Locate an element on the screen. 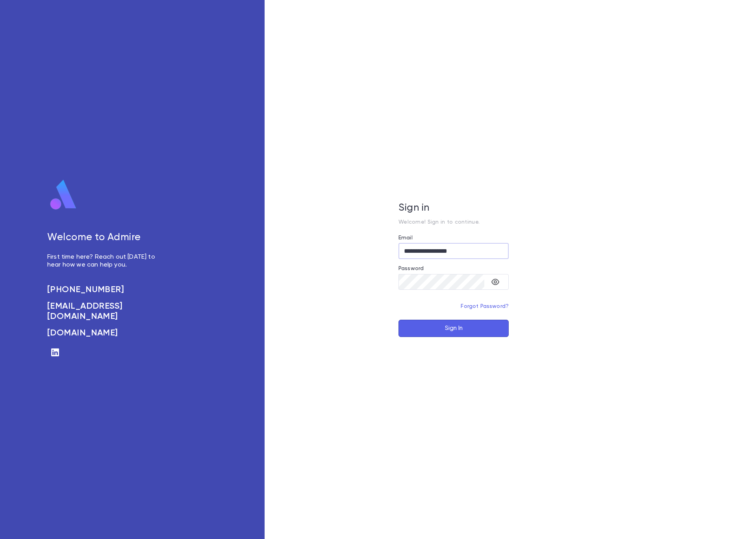  button: toggle password visibility is located at coordinates (495, 281).